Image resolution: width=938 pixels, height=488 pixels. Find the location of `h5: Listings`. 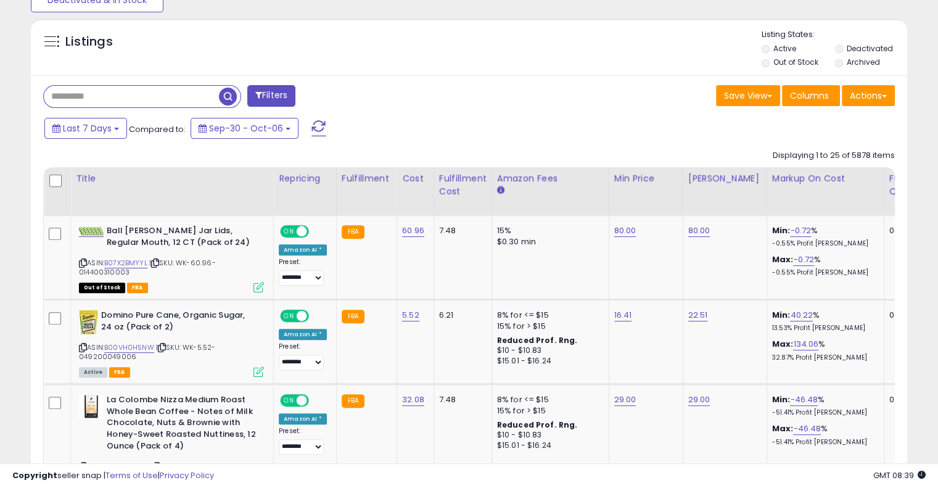

h5: Listings is located at coordinates (89, 42).